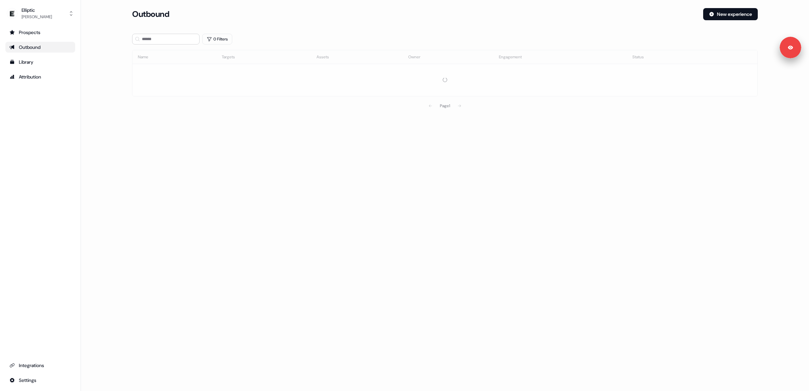  Describe the element at coordinates (40, 77) in the screenshot. I see `div: Attribution` at that location.